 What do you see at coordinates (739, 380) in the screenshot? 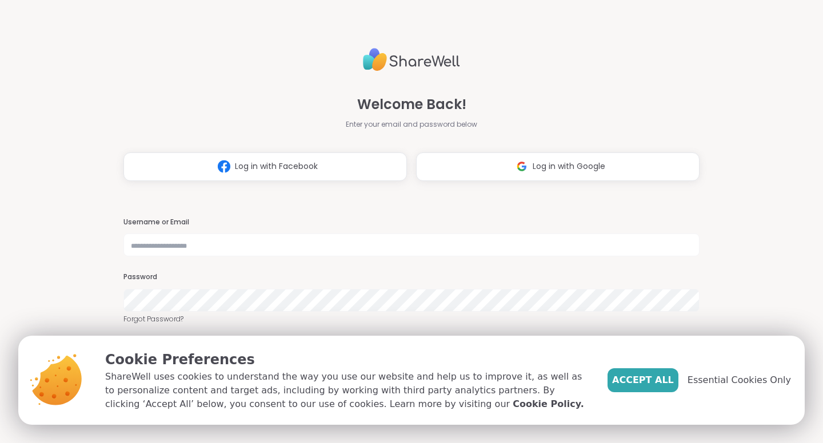
I see `span: Essential Cookies Only` at bounding box center [739, 380].